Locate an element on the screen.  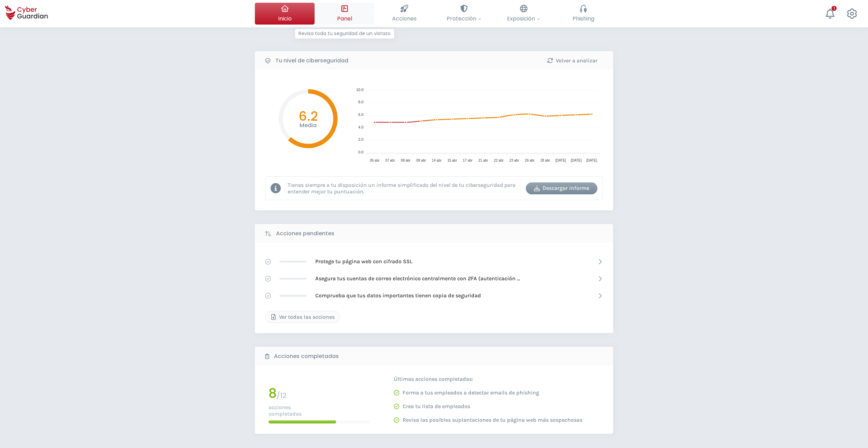
span: Panel is located at coordinates (345, 19).